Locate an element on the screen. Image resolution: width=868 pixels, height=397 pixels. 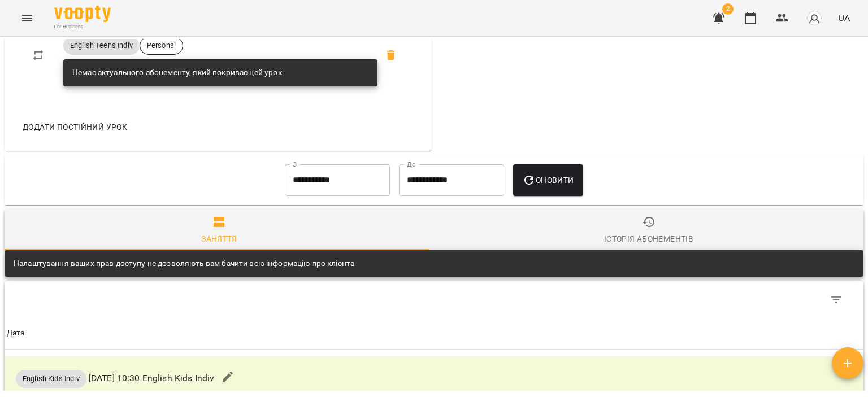
button: Додати постійний урок is located at coordinates (75, 127).